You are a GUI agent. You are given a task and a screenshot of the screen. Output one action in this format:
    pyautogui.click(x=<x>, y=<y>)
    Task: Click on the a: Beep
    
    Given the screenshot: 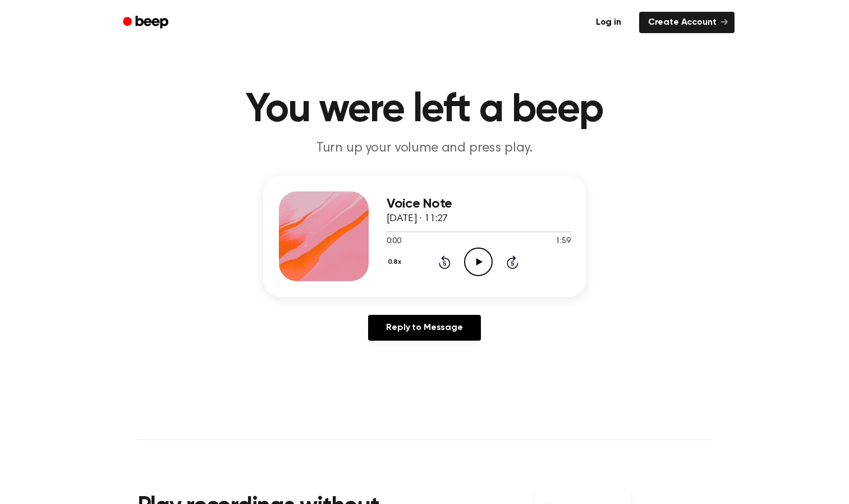 What is the action you would take?
    pyautogui.click(x=146, y=22)
    